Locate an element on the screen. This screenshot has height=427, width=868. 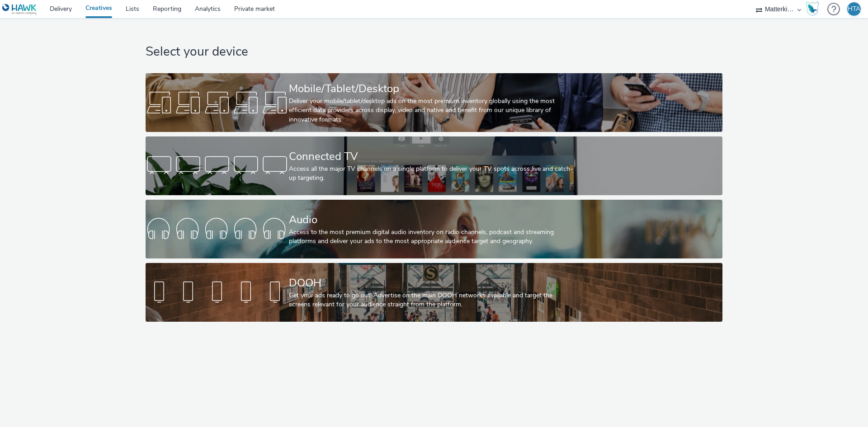
div: Mobile/Tablet/Desktop is located at coordinates (432, 88).